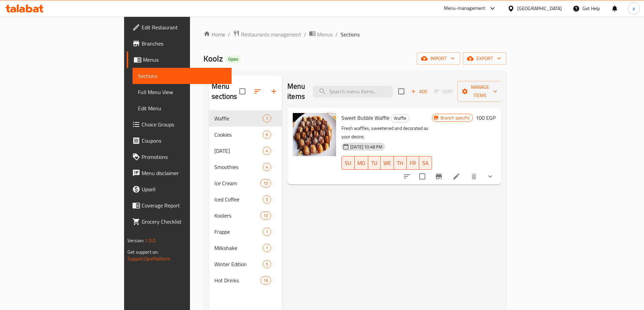 This screenshot has height=310, width=644. I want to click on button: MO, so click(362, 163).